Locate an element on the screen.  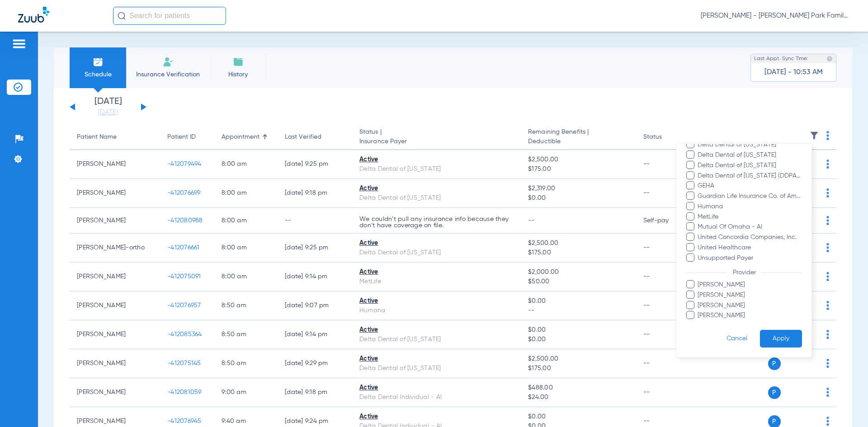
button: Apply is located at coordinates (781, 339).